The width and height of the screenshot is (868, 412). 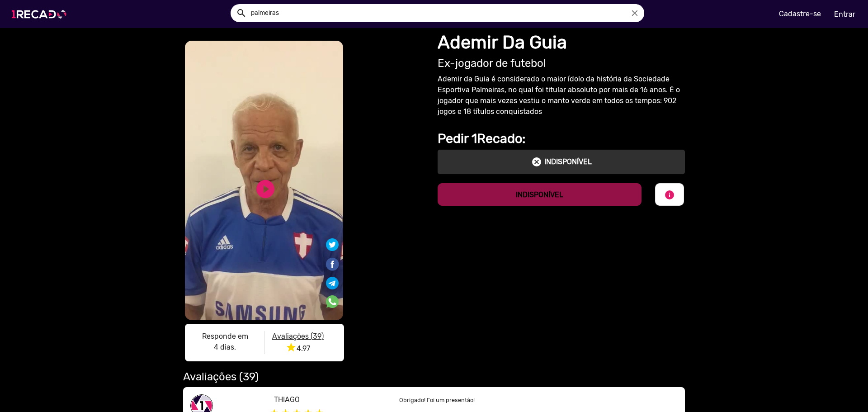 I want to click on img: Compartilhe no telegram, so click(x=332, y=283).